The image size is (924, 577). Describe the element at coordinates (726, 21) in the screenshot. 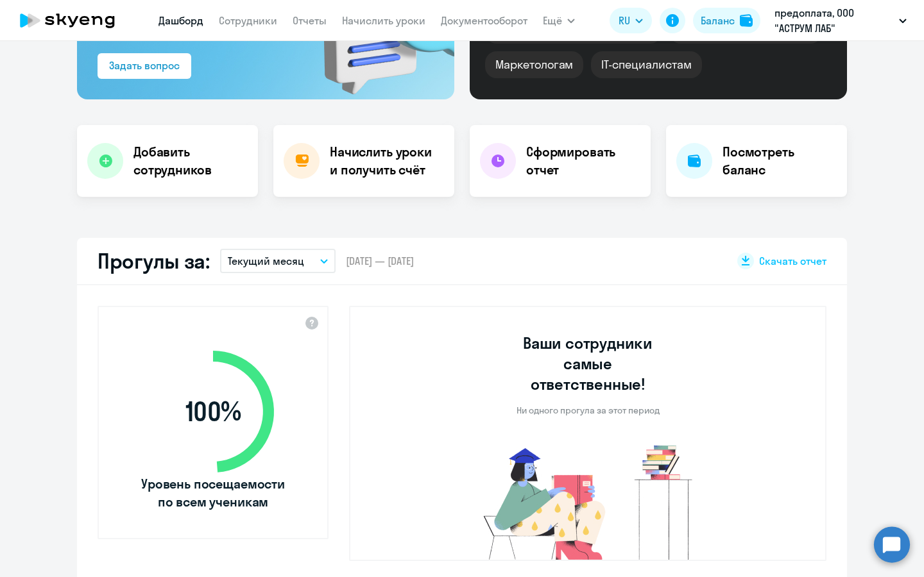

I see `a: Балансbalance` at that location.